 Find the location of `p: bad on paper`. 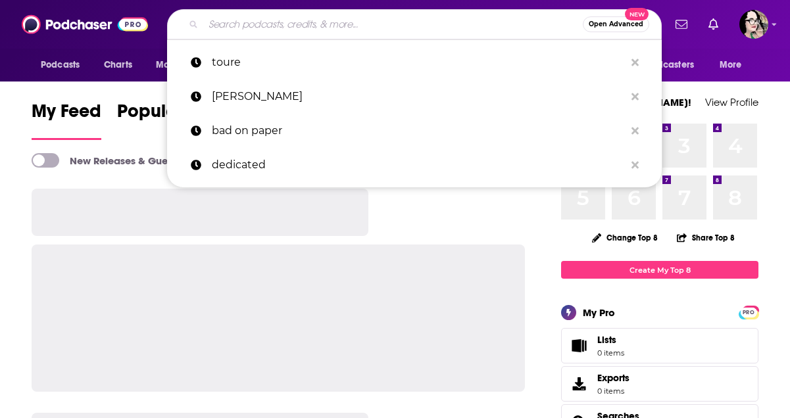

p: bad on paper is located at coordinates (418, 131).